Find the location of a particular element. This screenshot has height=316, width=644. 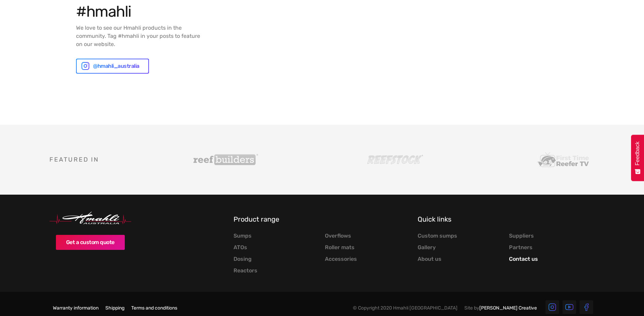

img: Hmahli Australia Logo is located at coordinates (90, 218).